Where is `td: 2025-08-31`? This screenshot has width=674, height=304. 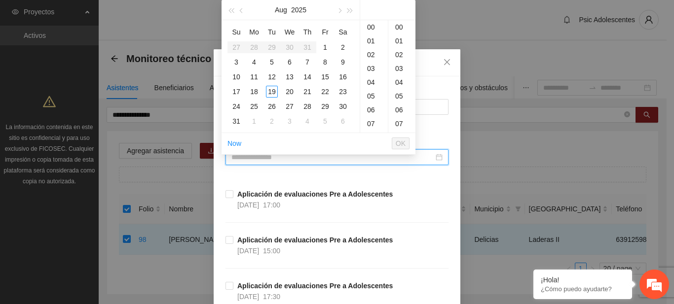
td: 2025-08-31 is located at coordinates (236, 121).